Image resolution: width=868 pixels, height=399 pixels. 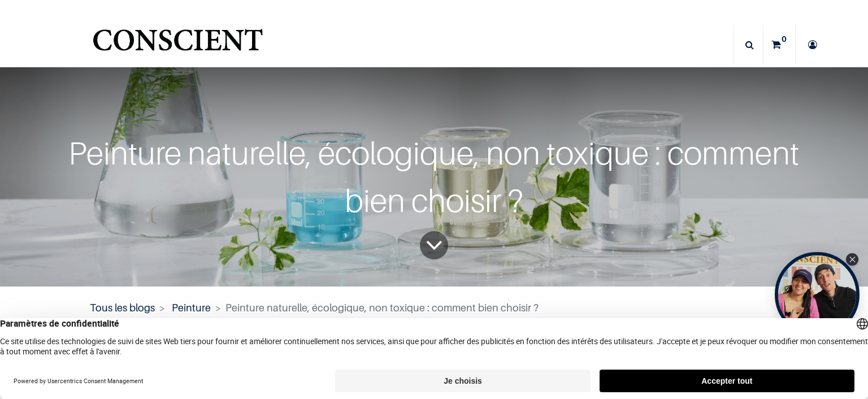 I want to click on a: 0, so click(x=779, y=45).